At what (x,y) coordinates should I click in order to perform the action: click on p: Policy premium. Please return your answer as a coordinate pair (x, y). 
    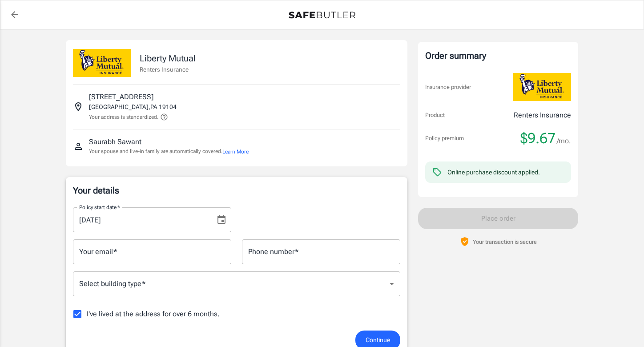
    Looking at the image, I should click on (445, 138).